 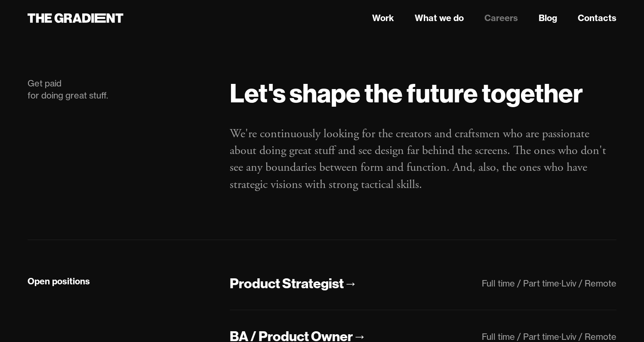 I want to click on a: Contacts, so click(x=597, y=18).